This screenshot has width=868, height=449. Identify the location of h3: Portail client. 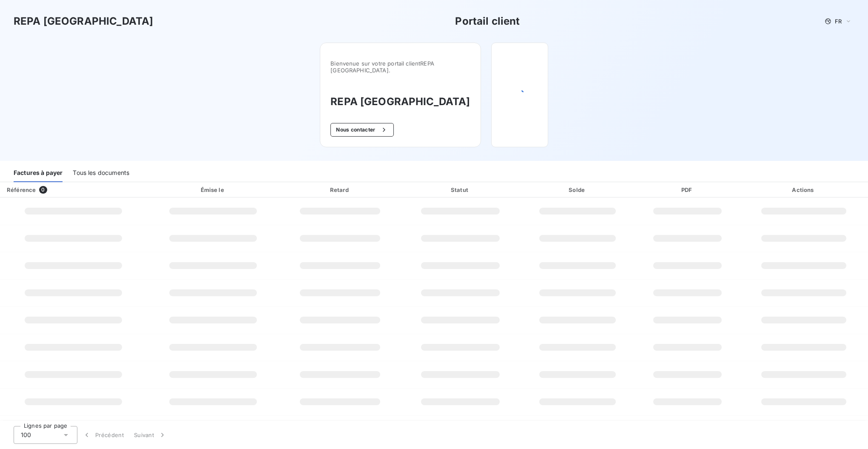
(487, 21).